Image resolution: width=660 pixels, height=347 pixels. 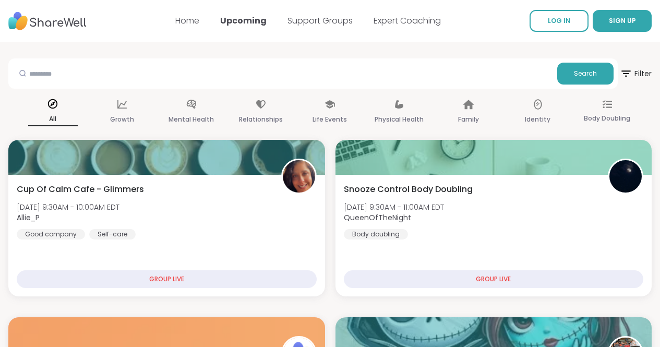 What do you see at coordinates (636, 74) in the screenshot?
I see `button: Filter` at bounding box center [636, 74].